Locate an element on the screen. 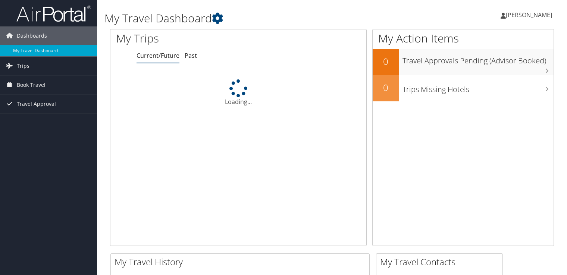 This screenshot has height=275, width=567. img: airportal-logo.png is located at coordinates (54, 13).